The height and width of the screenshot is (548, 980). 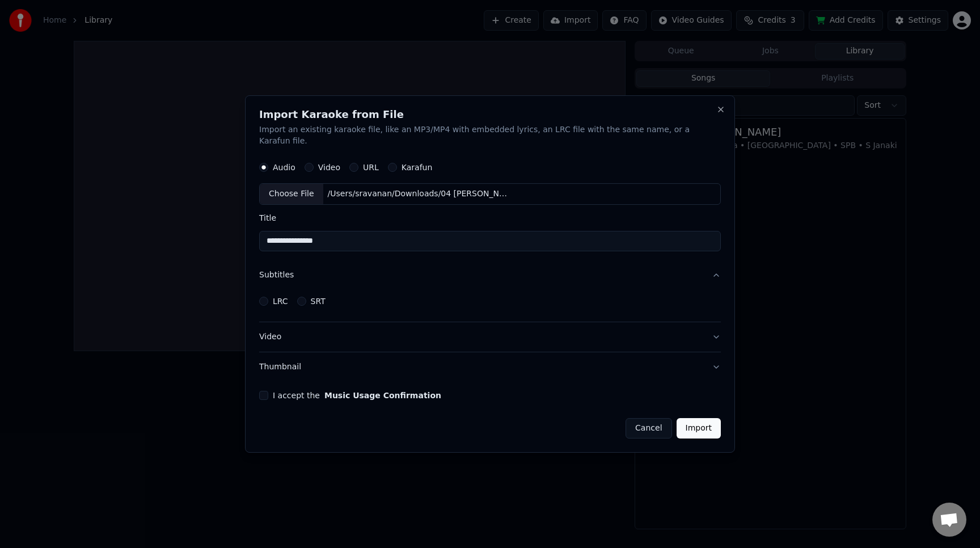 I want to click on label: SRT, so click(x=318, y=302).